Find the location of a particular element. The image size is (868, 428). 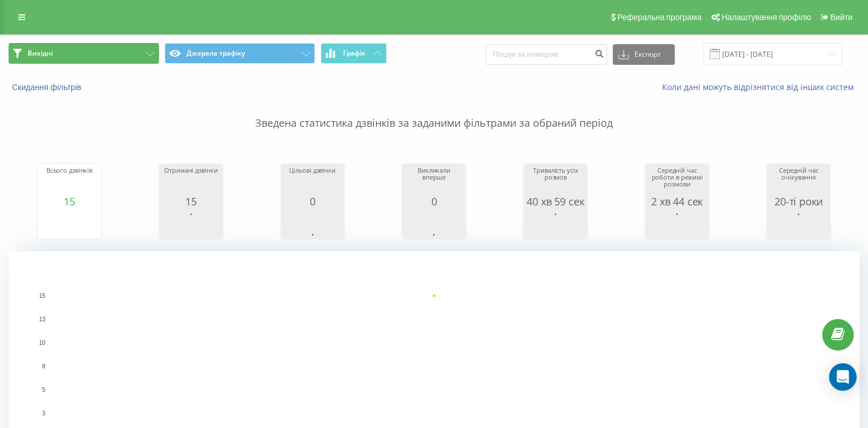

div: 20-ті роки is located at coordinates (798, 201).